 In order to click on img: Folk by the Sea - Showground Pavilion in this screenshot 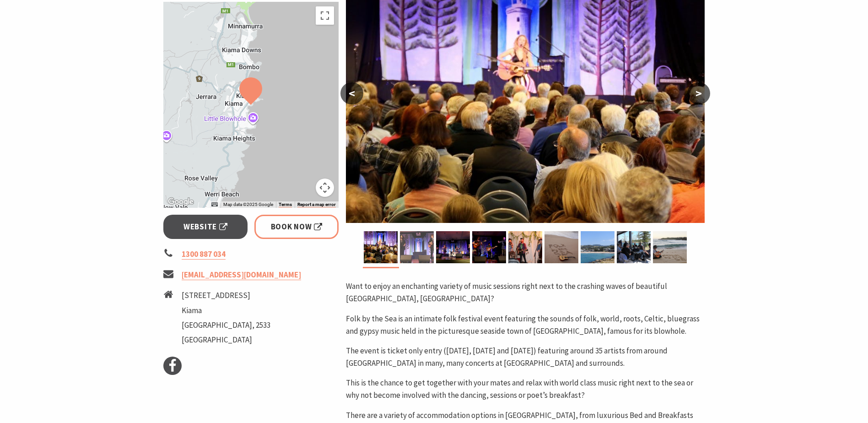, I will do `click(380, 247)`.